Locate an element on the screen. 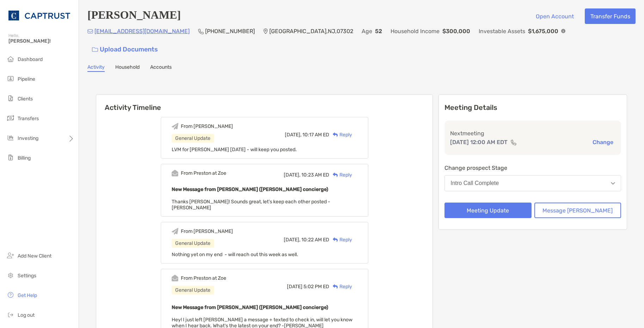 The width and height of the screenshot is (644, 328). span: Pipeline is located at coordinates (27, 79).